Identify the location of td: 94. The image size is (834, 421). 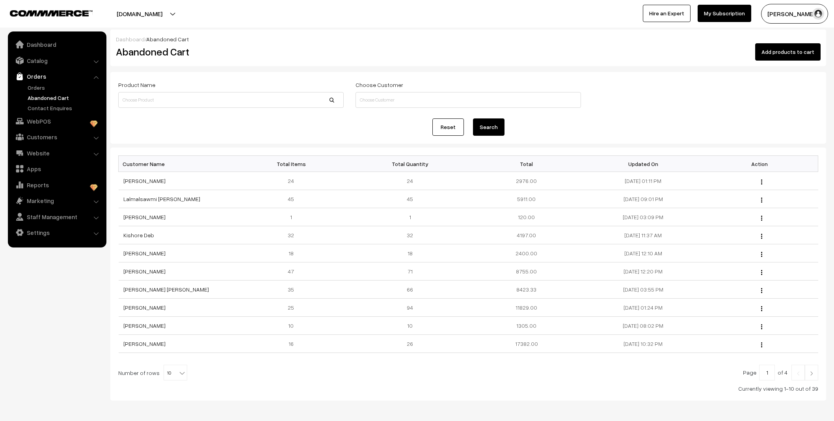
(410, 308).